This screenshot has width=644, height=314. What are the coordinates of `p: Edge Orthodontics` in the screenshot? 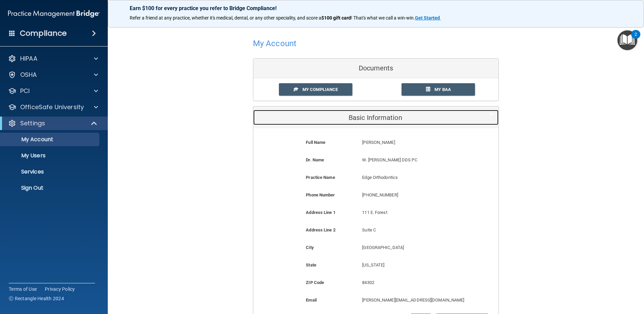 It's located at (413, 178).